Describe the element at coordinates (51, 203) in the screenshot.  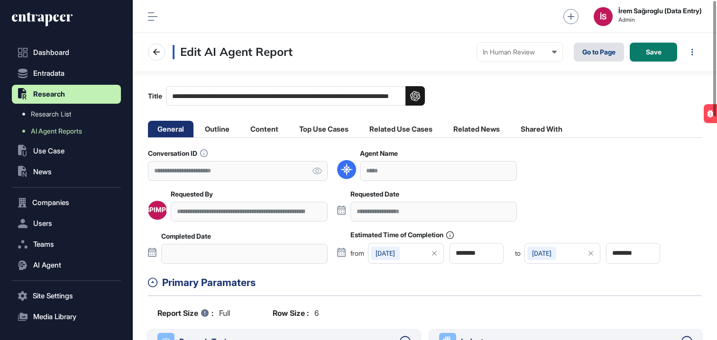
I see `span: Companies` at that location.